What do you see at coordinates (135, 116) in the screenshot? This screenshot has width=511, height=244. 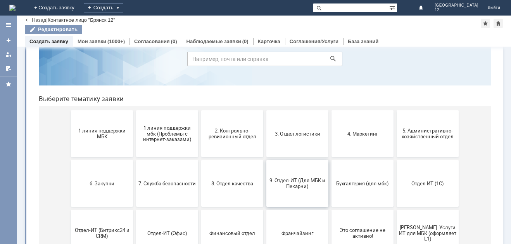 I see `button: 1 линия поддержки мбк (Проблемы с интернет-заказами)` at bounding box center [135, 116].